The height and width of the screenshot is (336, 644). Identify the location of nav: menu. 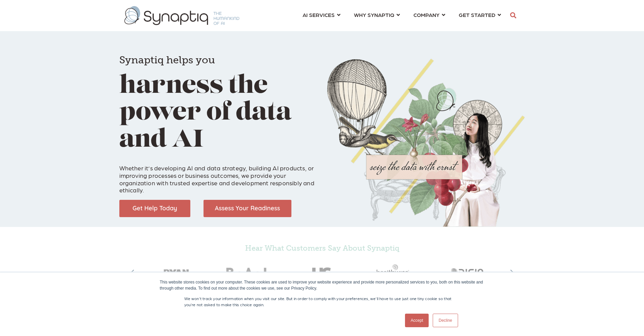
(402, 16).